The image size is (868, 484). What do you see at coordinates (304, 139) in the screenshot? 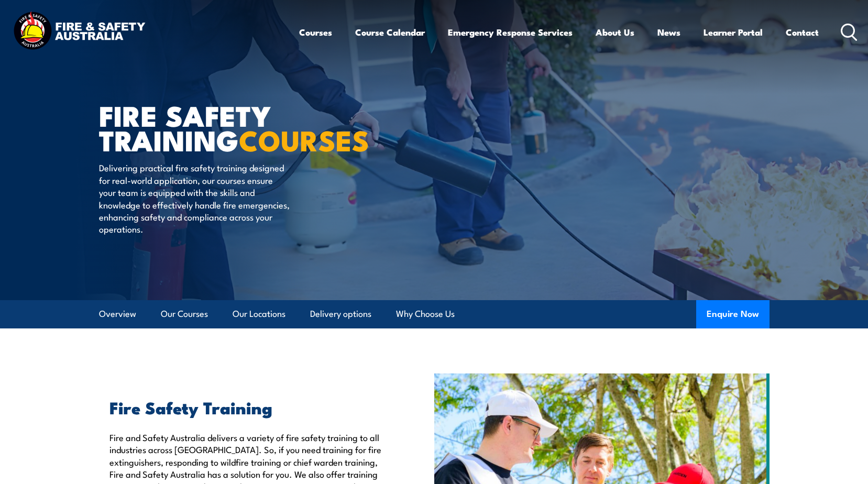
I see `strong: COURSES` at bounding box center [304, 139].